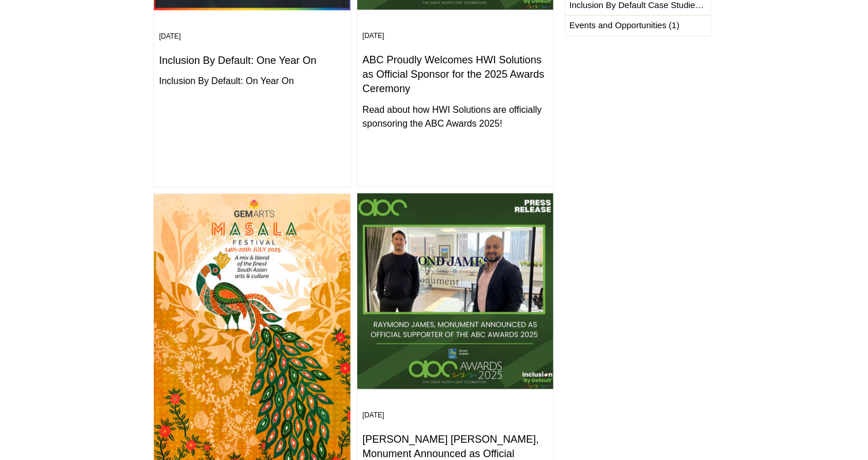  Describe the element at coordinates (674, 25) in the screenshot. I see `span: (1)` at that location.